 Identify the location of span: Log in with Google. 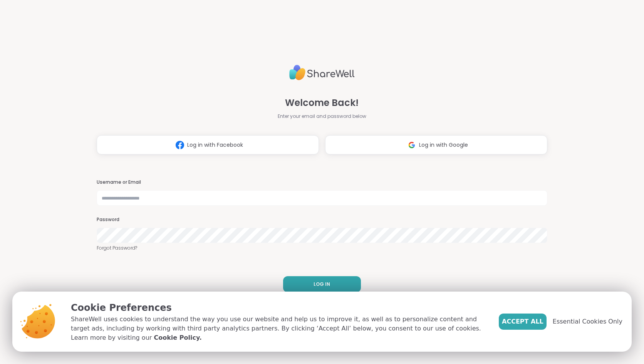
(444, 145).